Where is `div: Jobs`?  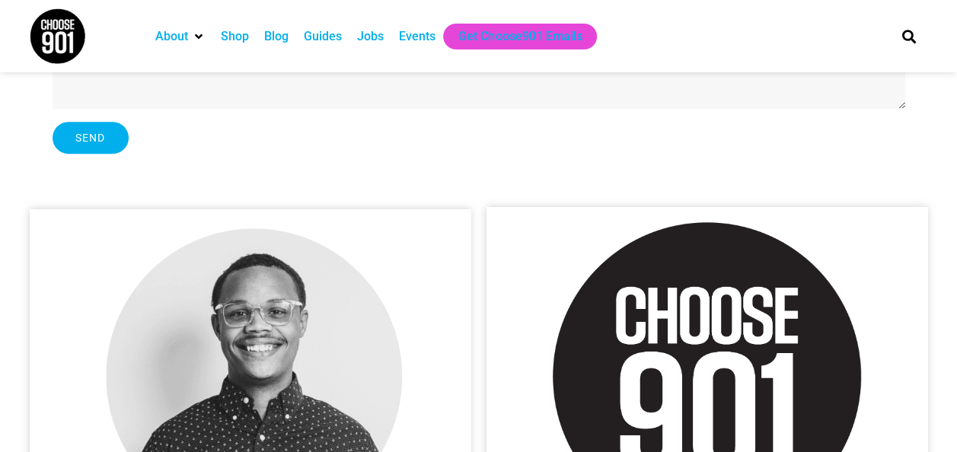 div: Jobs is located at coordinates (370, 37).